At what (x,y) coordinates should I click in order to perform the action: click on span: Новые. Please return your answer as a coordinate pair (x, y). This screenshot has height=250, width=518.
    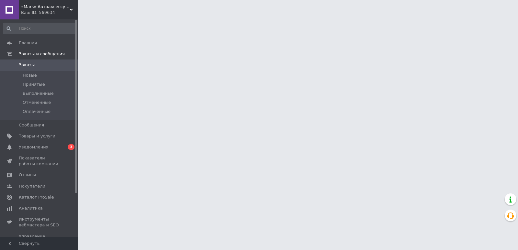
    Looking at the image, I should click on (30, 75).